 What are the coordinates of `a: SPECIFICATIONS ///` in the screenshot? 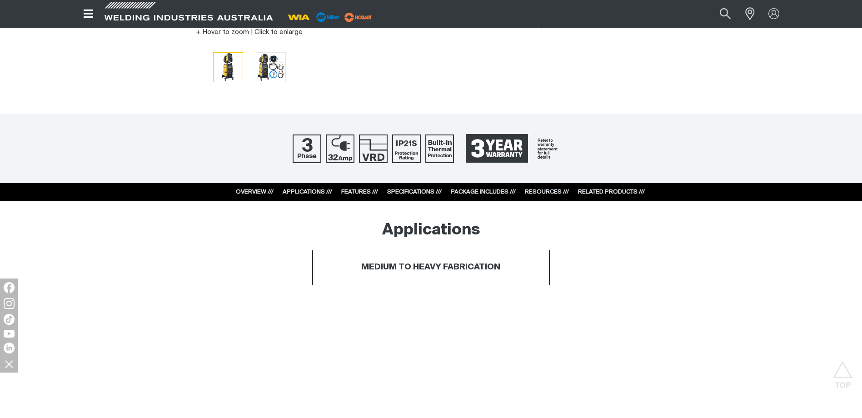 It's located at (414, 192).